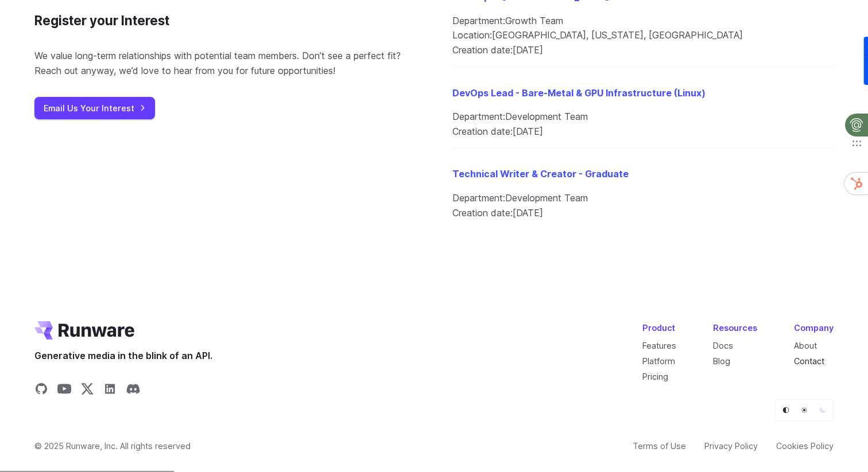 The width and height of the screenshot is (868, 472). What do you see at coordinates (87, 391) in the screenshot?
I see `a: Share on X` at bounding box center [87, 391].